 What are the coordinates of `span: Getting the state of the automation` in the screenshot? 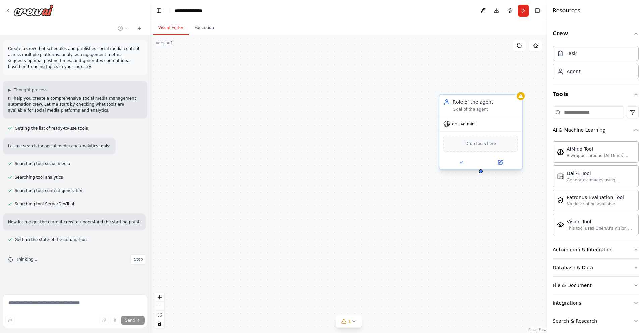 It's located at (50, 240).